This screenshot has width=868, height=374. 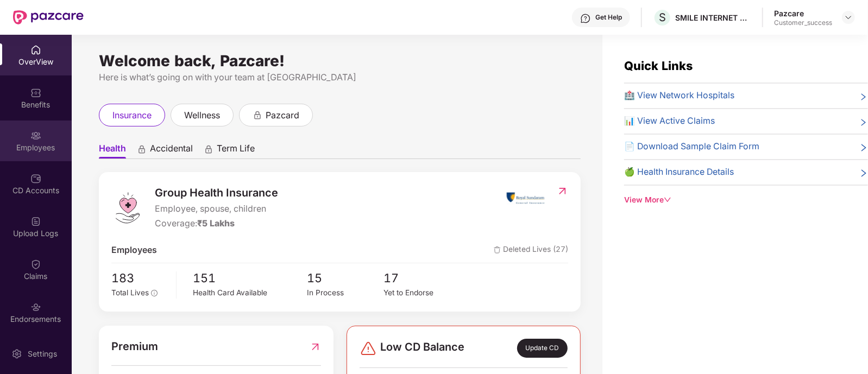 What do you see at coordinates (679, 95) in the screenshot?
I see `span: 🏥 View Network Hospitals` at bounding box center [679, 95].